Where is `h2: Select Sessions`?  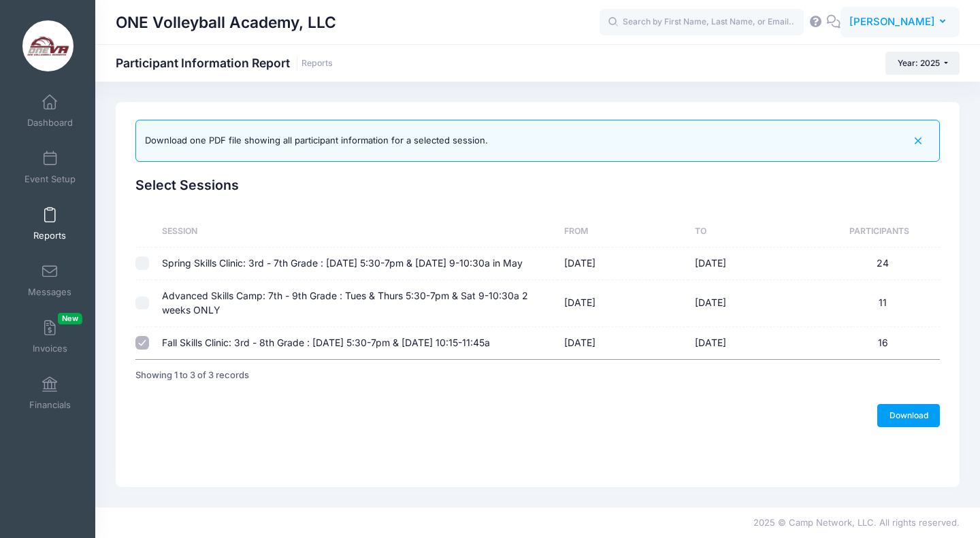
h2: Select Sessions is located at coordinates (538, 185).